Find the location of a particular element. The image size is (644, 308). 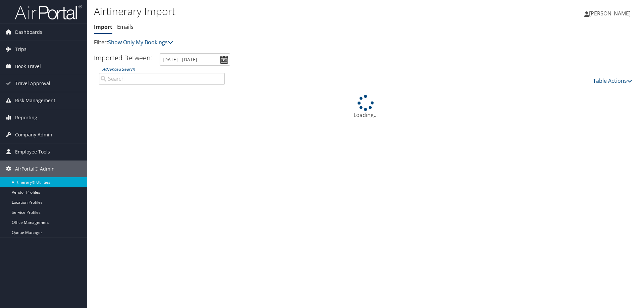

span: Travel Approval is located at coordinates (33, 84).